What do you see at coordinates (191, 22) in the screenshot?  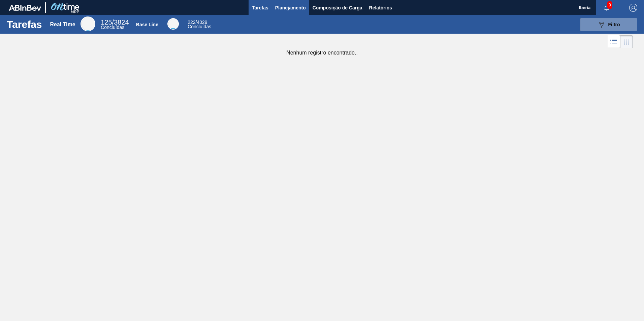 I see `span: 222` at bounding box center [191, 22].